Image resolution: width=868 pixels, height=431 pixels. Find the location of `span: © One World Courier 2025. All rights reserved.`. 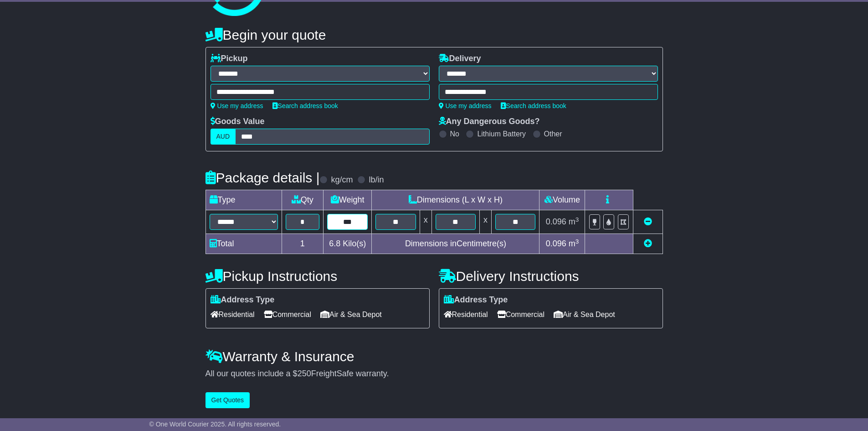

span: © One World Courier 2025. All rights reserved. is located at coordinates (215, 424).